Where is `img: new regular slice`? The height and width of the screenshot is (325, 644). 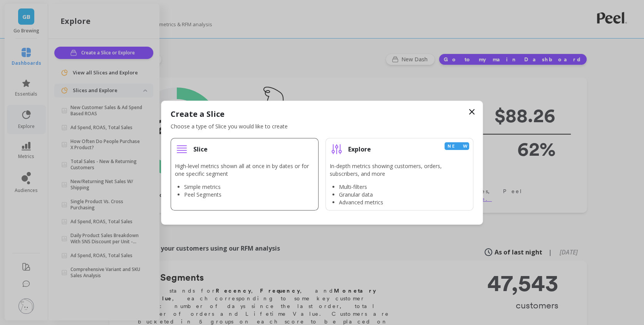 img: new regular slice is located at coordinates (182, 149).